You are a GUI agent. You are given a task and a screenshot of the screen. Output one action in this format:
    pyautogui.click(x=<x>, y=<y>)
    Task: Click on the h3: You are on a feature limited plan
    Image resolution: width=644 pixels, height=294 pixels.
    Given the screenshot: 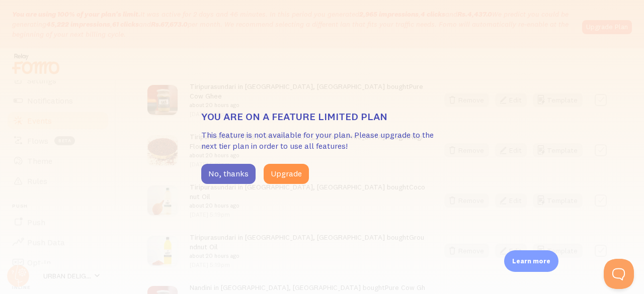 What is the action you would take?
    pyautogui.click(x=322, y=116)
    